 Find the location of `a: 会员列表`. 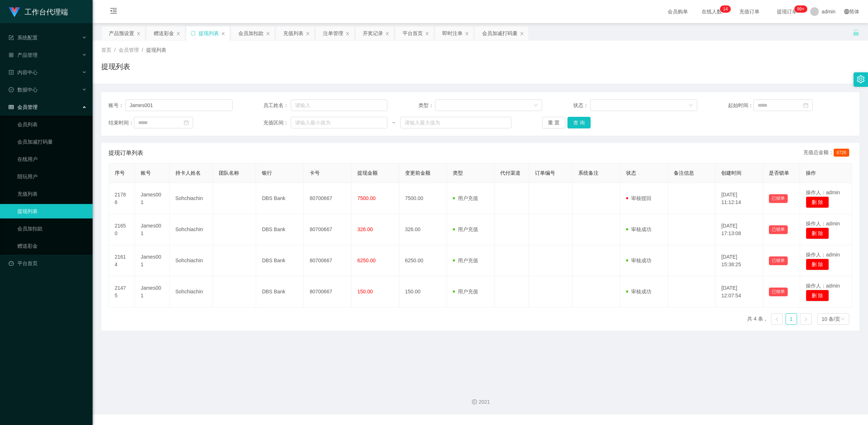

a: 会员列表 is located at coordinates (52, 124).